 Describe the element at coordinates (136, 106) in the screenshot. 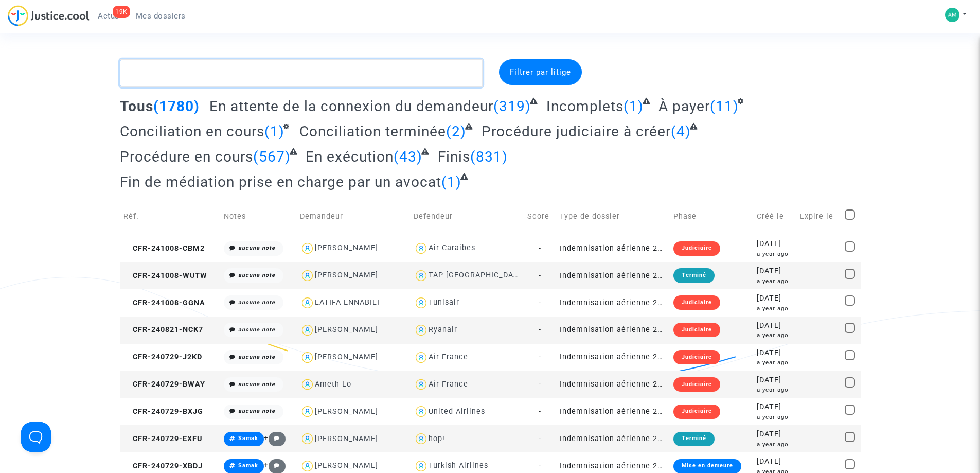

I see `span: Tous` at that location.